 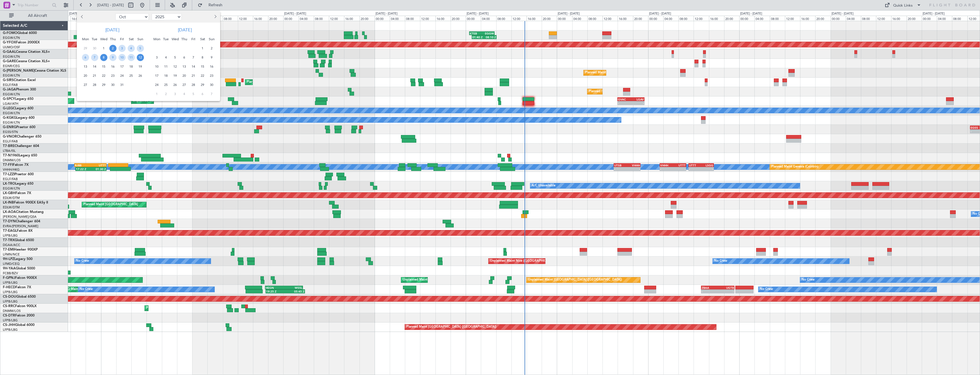 What do you see at coordinates (95, 85) in the screenshot?
I see `div: 28-10-2025` at bounding box center [95, 85].